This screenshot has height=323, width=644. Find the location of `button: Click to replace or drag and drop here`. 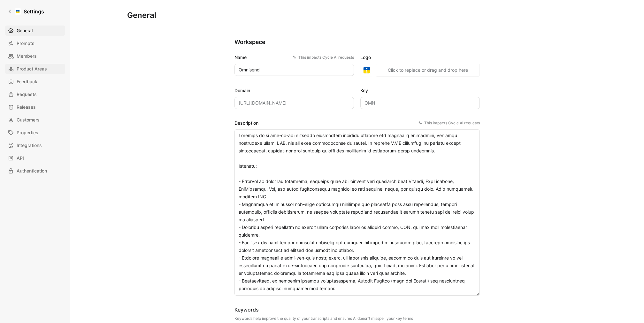

button: Click to replace or drag and drop here is located at coordinates (428, 71).